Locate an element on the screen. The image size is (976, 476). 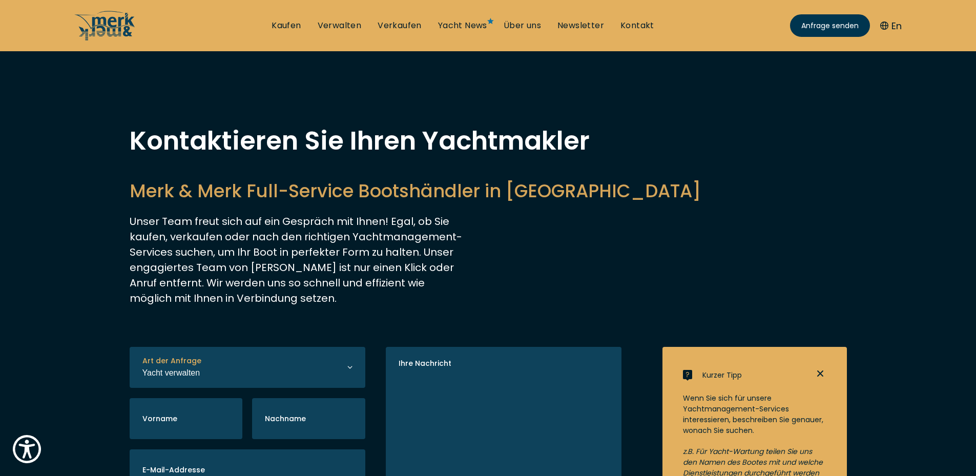
p: Wenn Sie sich für unsere Yachtmanagement-Services interessieren, beschreiben Sie genauer, wonach ... is located at coordinates (755, 415).